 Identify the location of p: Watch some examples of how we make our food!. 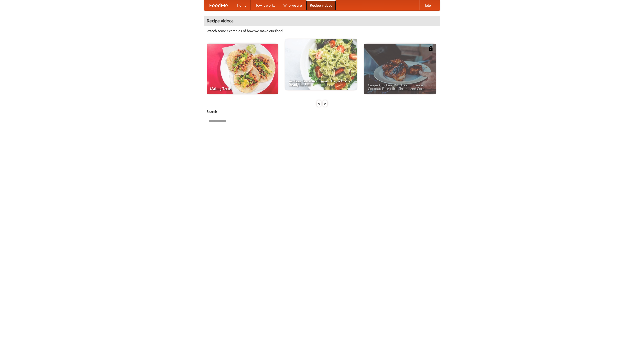
(322, 31).